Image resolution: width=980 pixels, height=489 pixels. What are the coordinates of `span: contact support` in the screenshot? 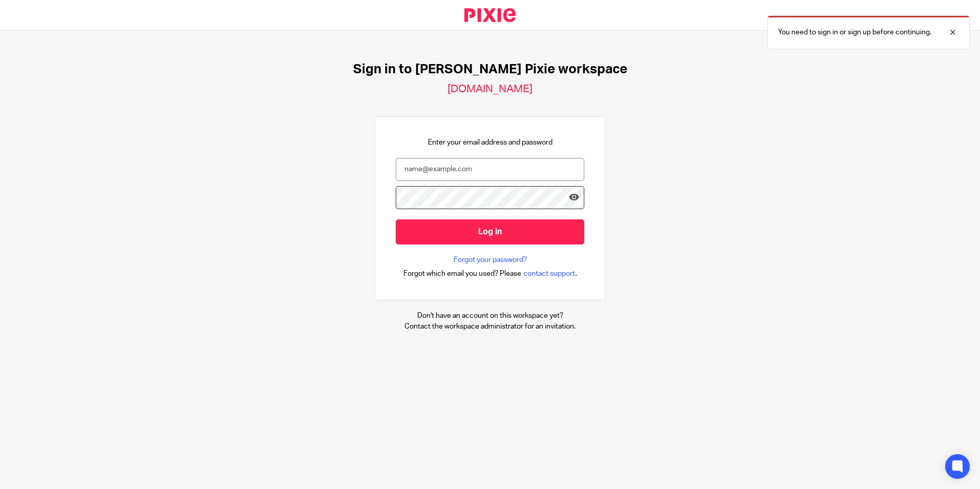 It's located at (549, 274).